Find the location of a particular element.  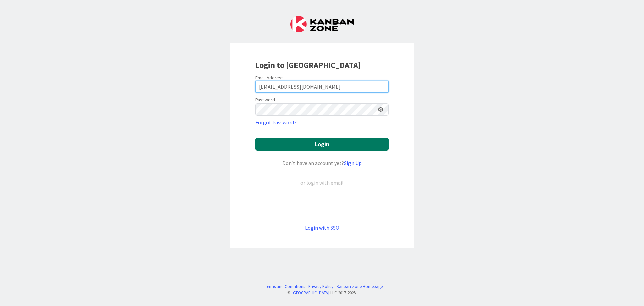

label: Password is located at coordinates (265, 100).